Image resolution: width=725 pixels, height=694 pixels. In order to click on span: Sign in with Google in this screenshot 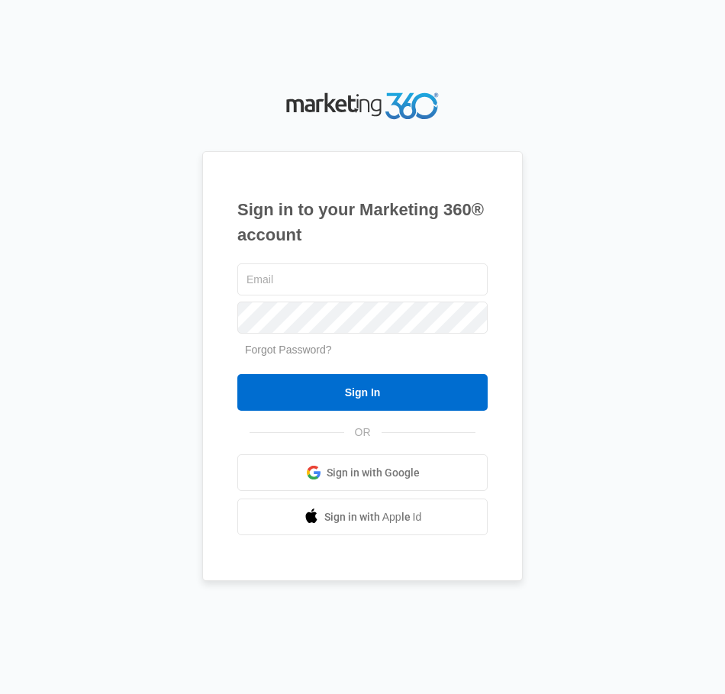, I will do `click(373, 473)`.